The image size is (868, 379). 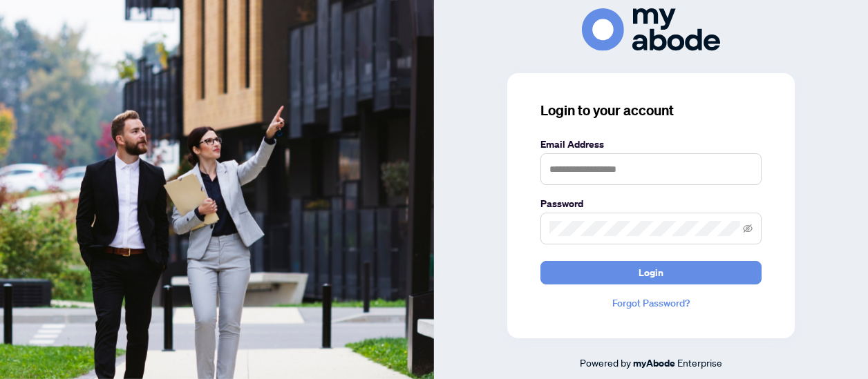 I want to click on span: Enterprise, so click(x=699, y=363).